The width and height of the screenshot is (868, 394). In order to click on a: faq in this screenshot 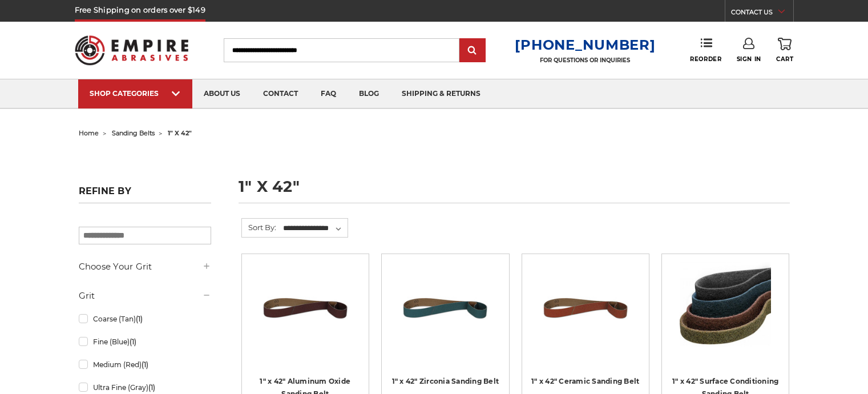, I will do `click(328, 93)`.